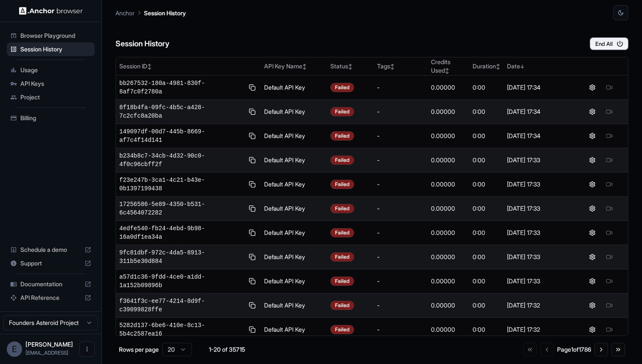  I want to click on div: Session ID, so click(188, 66).